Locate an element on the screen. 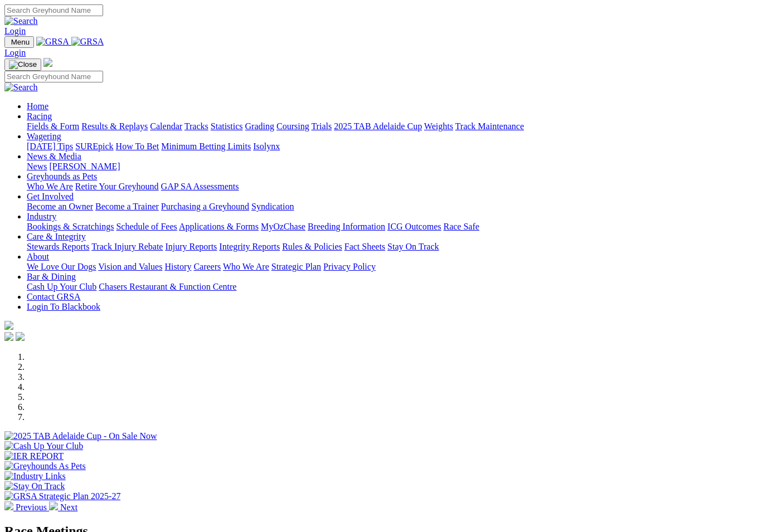  a: SUREpick is located at coordinates (95, 146).